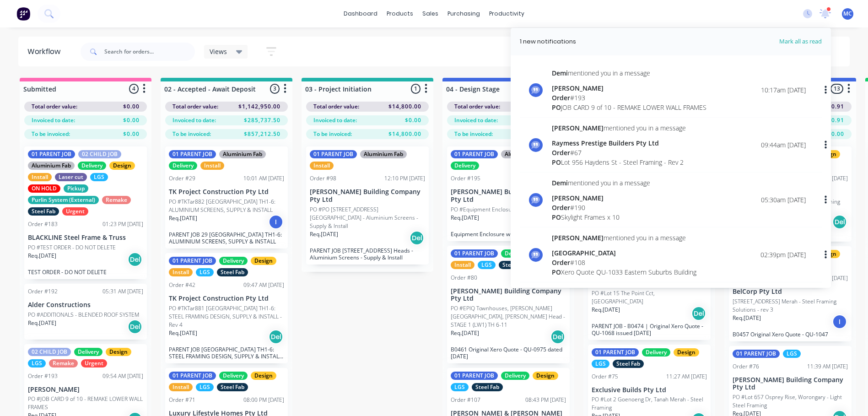  Describe the element at coordinates (601, 217) in the screenshot. I see `div: Skylight Frames x 10` at that location.